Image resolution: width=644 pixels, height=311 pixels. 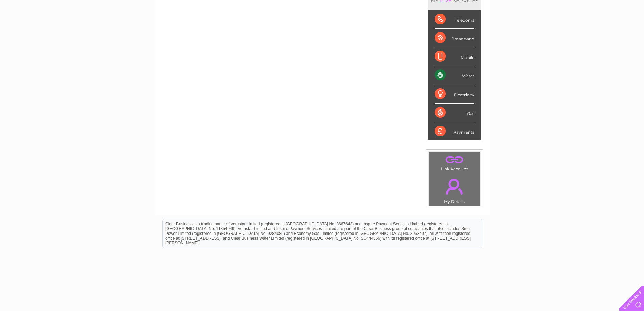 What do you see at coordinates (454, 56) in the screenshot?
I see `div: Mobile` at bounding box center [454, 56].